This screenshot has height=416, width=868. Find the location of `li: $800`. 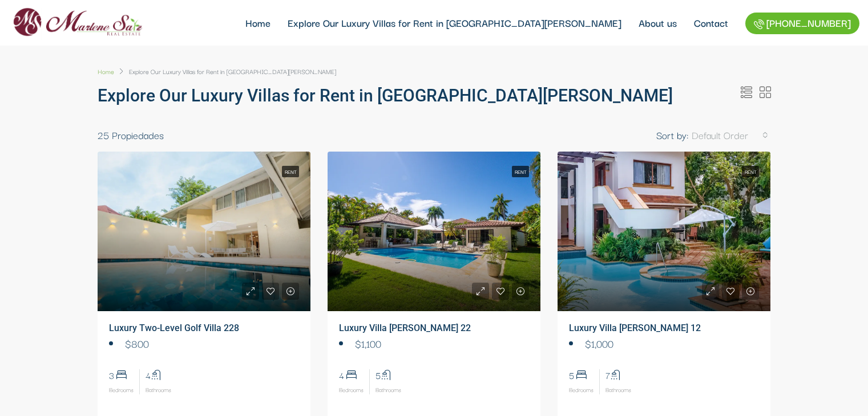

li: $800 is located at coordinates (203, 344).